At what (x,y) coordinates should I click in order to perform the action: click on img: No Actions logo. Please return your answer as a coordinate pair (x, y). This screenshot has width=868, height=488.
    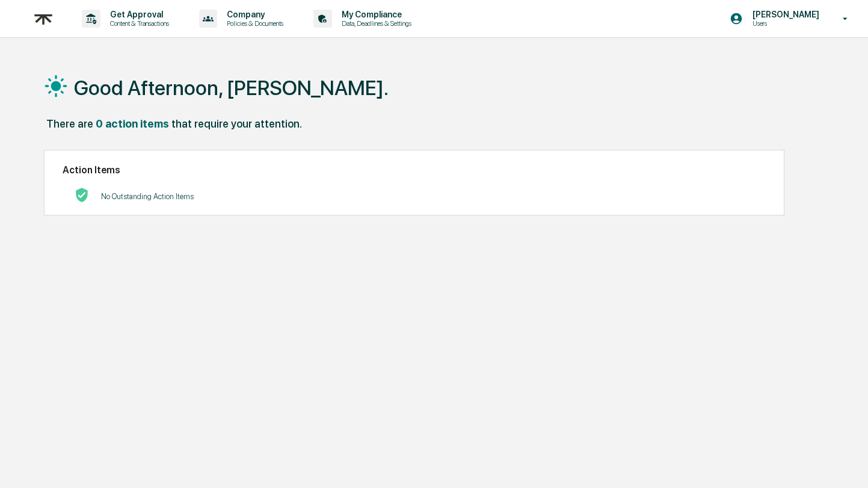
    Looking at the image, I should click on (82, 195).